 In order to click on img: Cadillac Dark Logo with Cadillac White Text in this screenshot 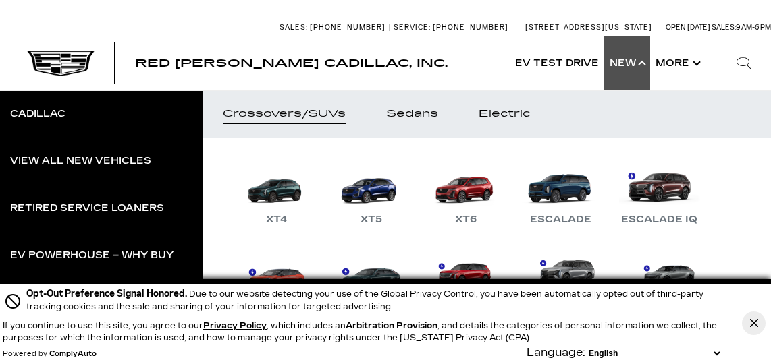, I will do `click(61, 63)`.